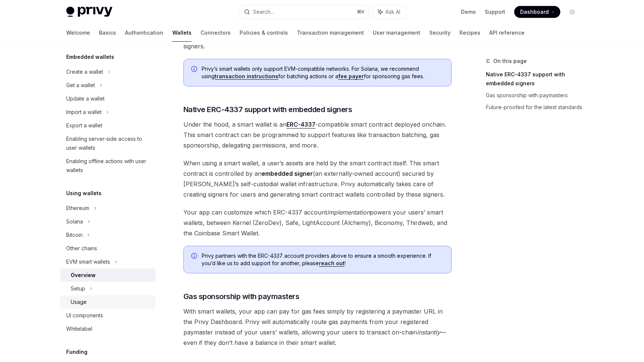  What do you see at coordinates (84, 72) in the screenshot?
I see `div: Create a wallet` at bounding box center [84, 72].